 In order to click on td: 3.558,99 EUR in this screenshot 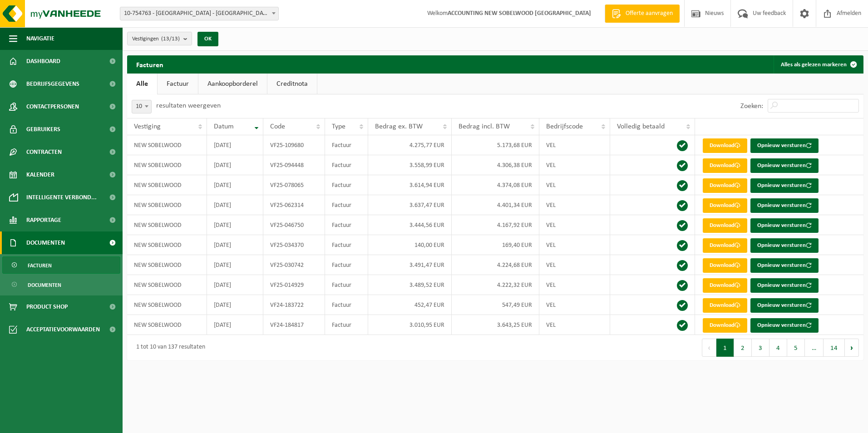, I will do `click(409, 165)`.